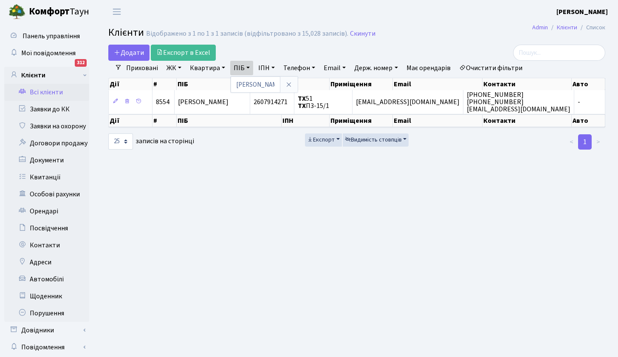 The image size is (618, 357). I want to click on a: Держ. номер, so click(376, 68).